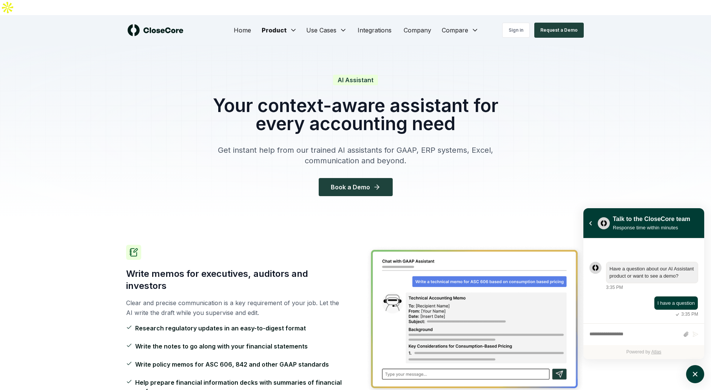  Describe the element at coordinates (327, 30) in the screenshot. I see `button: Use Cases` at that location.